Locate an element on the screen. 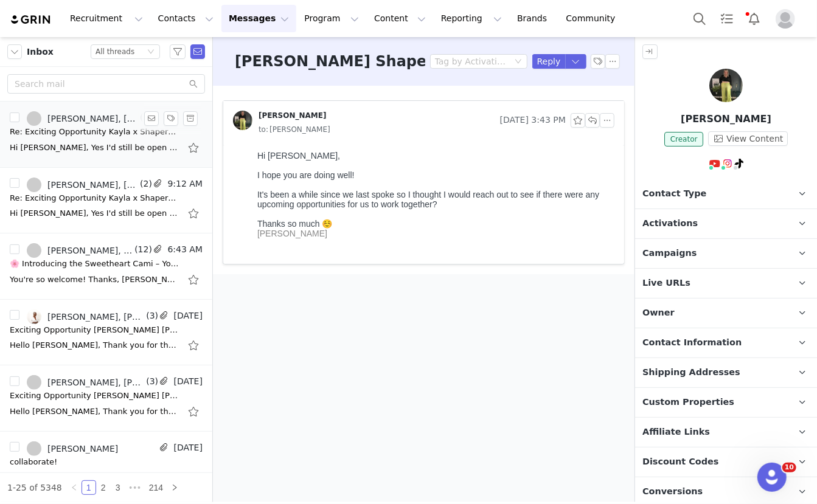  div: All threads is located at coordinates (115, 52).